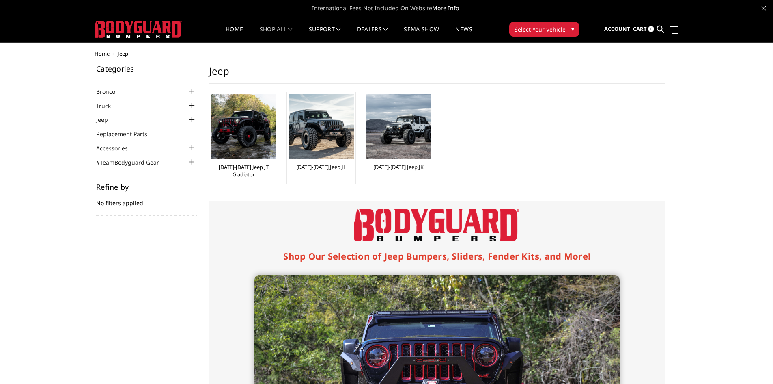 The width and height of the screenshot is (773, 384). Describe the element at coordinates (464, 34) in the screenshot. I see `a: News` at that location.